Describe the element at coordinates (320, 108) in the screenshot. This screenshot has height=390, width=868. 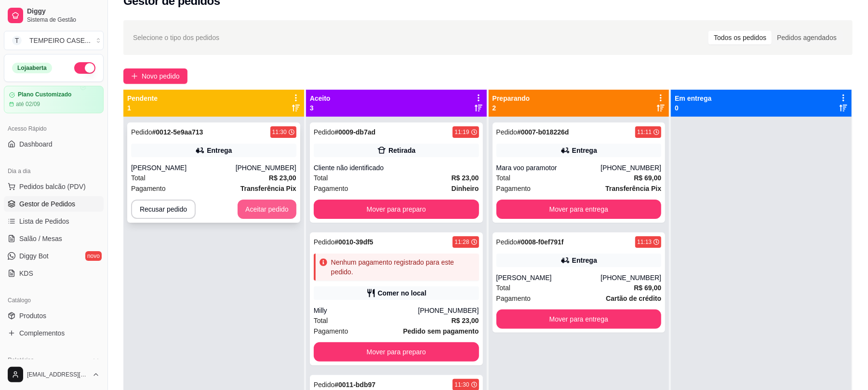
I see `p: 3` at that location.